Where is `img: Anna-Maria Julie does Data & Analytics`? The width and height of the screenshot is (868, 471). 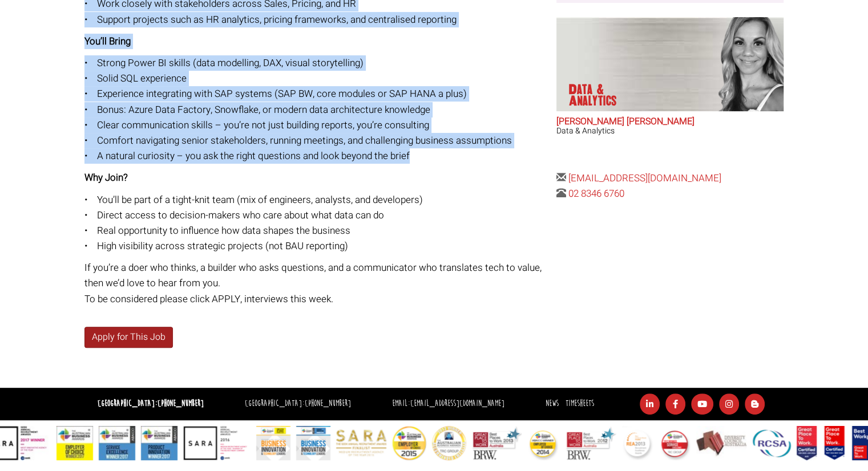
img: Anna-Maria Julie does Data & Analytics is located at coordinates (729, 64).